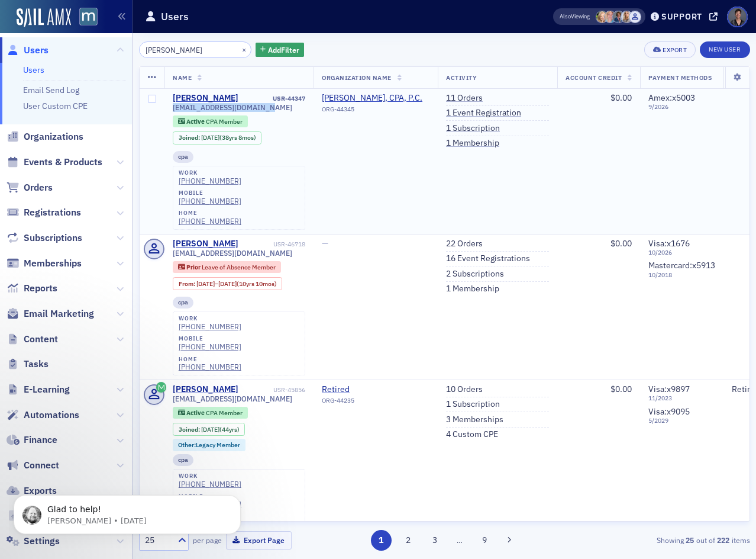 The height and width of the screenshot is (559, 756). What do you see at coordinates (33, 70) in the screenshot?
I see `a: Users` at bounding box center [33, 70].